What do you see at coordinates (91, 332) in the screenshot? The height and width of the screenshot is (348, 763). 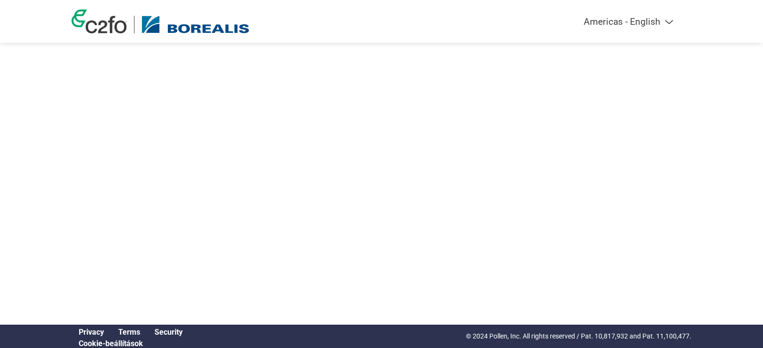 I see `a: Privacy` at bounding box center [91, 332].